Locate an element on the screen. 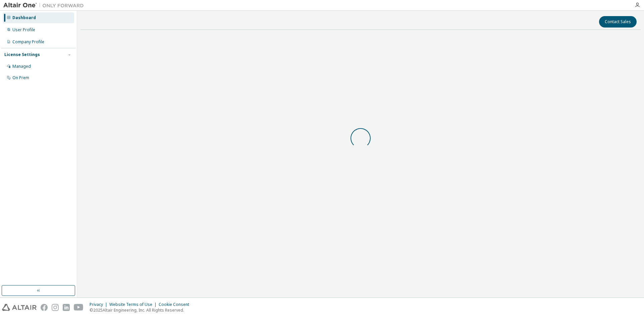 The image size is (644, 317). div: Dashboard is located at coordinates (24, 18).